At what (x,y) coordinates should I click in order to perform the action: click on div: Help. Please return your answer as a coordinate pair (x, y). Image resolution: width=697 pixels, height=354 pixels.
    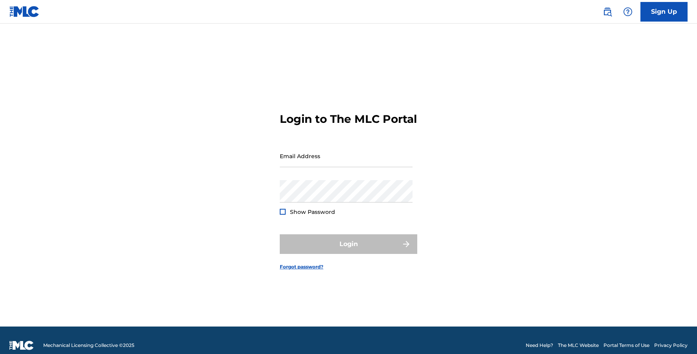
    Looking at the image, I should click on (628, 12).